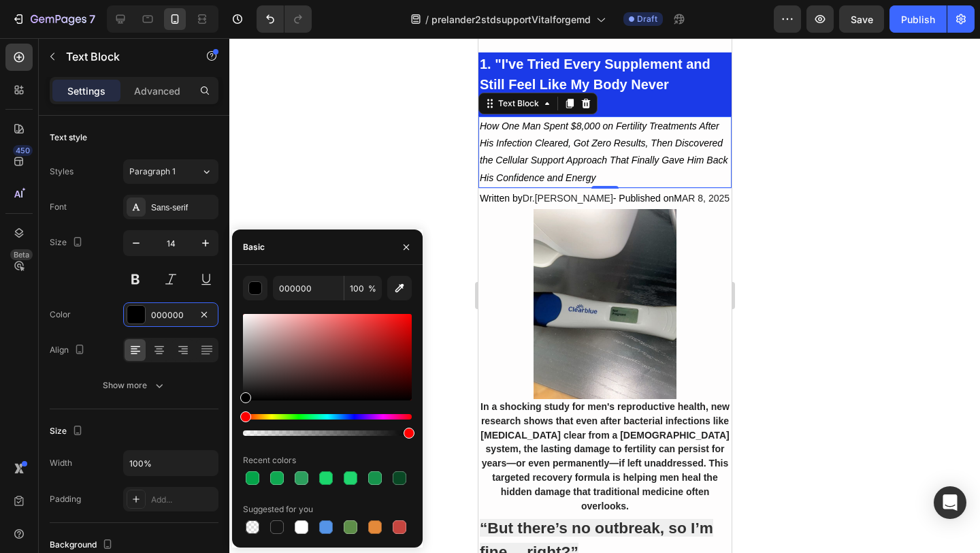 The width and height of the screenshot is (980, 553). Describe the element at coordinates (183, 500) in the screenshot. I see `div: Add...` at that location.